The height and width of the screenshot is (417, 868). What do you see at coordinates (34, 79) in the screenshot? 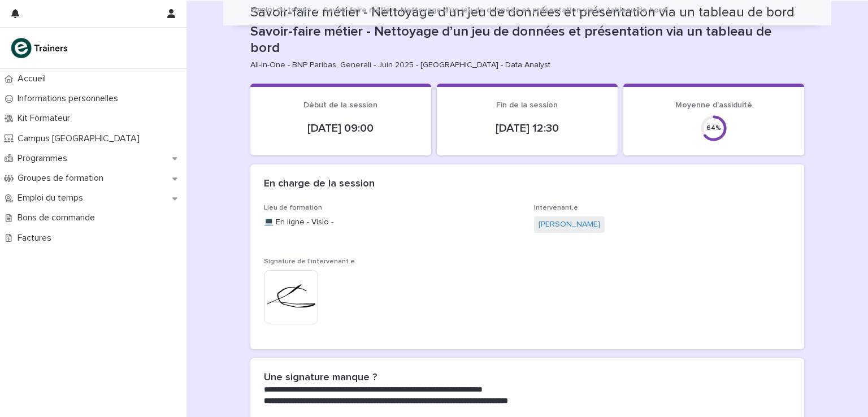
I see `p: Accueil` at bounding box center [34, 79].